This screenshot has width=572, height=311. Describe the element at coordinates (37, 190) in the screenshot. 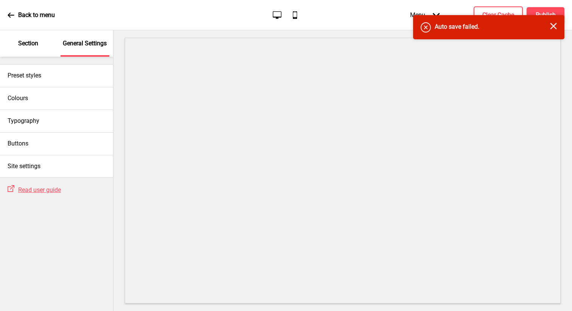

I see `a: Read user guide` at that location.